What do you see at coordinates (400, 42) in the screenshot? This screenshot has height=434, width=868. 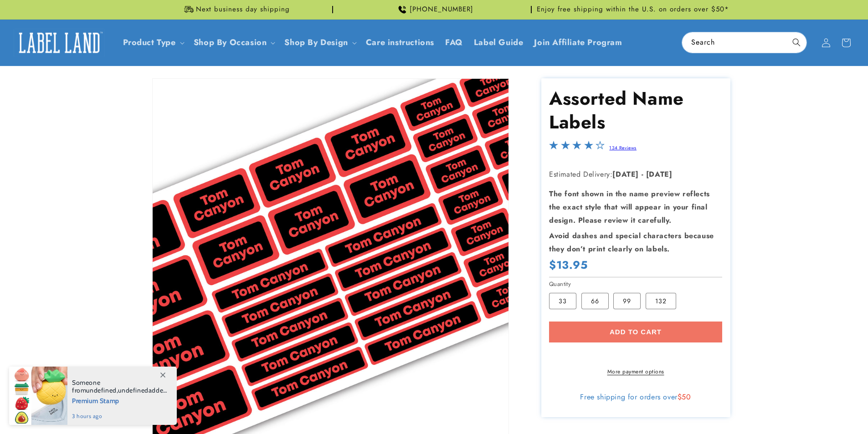 I see `span: Care instructions` at bounding box center [400, 42].